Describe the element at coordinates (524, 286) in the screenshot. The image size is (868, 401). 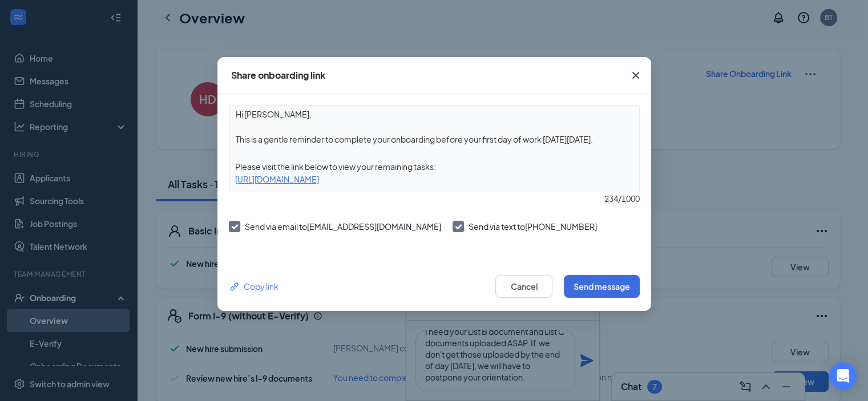
I see `button: Cancel` at that location.